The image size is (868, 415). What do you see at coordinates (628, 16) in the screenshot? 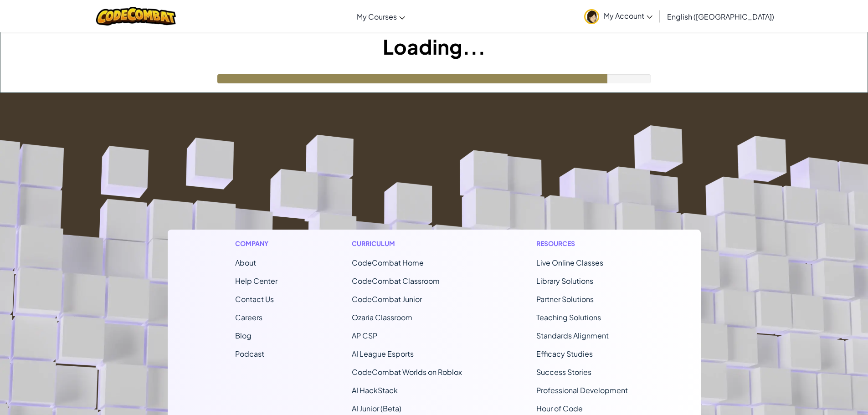
I see `span: My Account` at bounding box center [628, 16].